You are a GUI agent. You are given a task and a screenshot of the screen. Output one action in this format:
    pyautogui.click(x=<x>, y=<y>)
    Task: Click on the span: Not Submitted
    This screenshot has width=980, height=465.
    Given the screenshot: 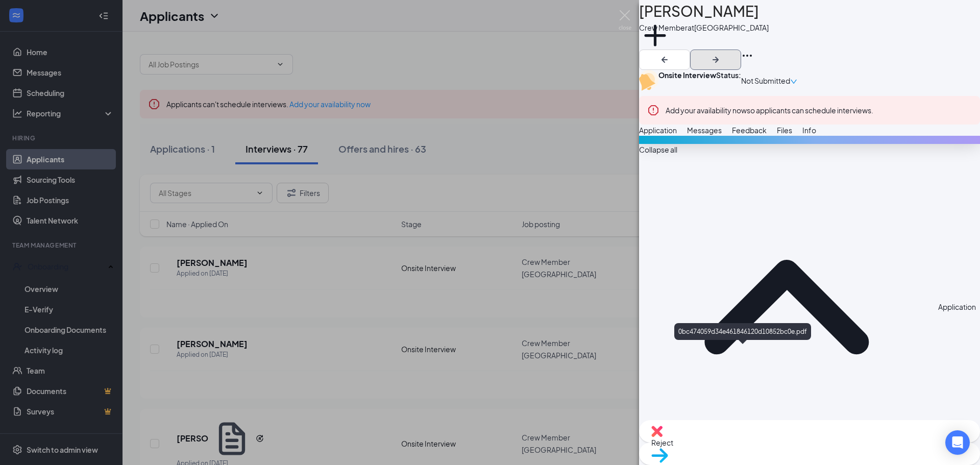 What is the action you would take?
    pyautogui.click(x=766, y=81)
    